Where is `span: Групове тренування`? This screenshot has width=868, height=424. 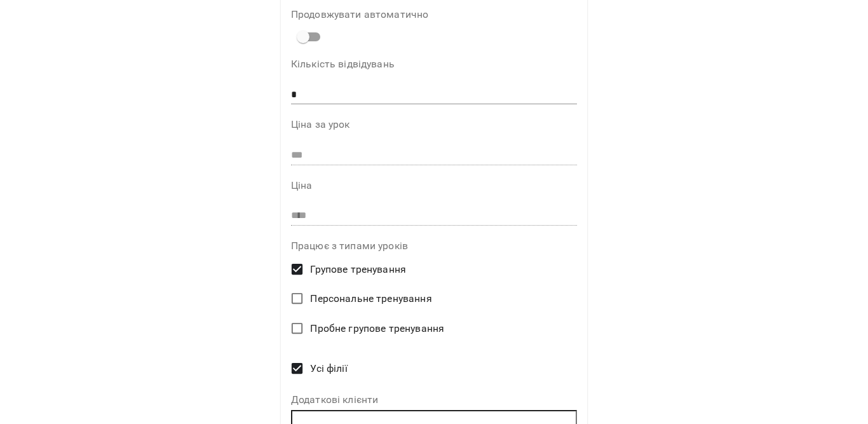 span: Групове тренування is located at coordinates (358, 269).